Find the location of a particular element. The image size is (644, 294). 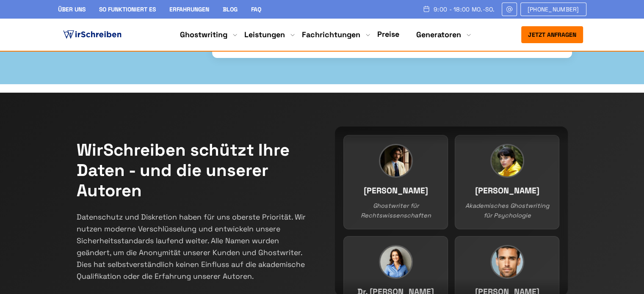

img: Schedule is located at coordinates (426, 9).